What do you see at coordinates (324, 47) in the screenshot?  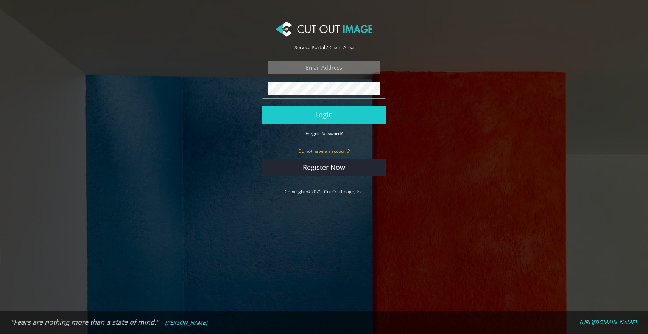 I see `span: Service Portal / Client Area` at bounding box center [324, 47].